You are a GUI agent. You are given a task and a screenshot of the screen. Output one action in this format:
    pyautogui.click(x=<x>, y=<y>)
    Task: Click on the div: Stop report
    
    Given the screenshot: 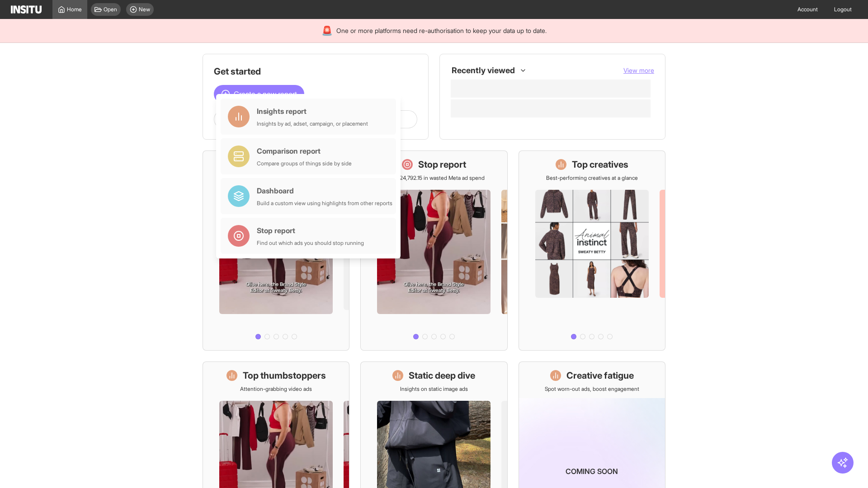 What is the action you would take?
    pyautogui.click(x=310, y=231)
    